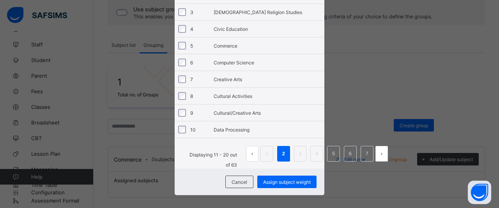 The width and height of the screenshot is (499, 208). What do you see at coordinates (382, 154) in the screenshot?
I see `li: 下一页` at bounding box center [382, 154].